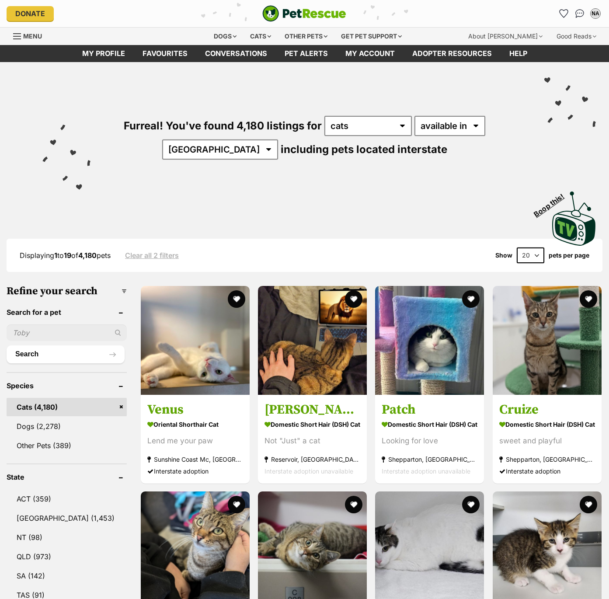 This screenshot has height=599, width=609. Describe the element at coordinates (31, 35) in the screenshot. I see `a: Menu` at that location.